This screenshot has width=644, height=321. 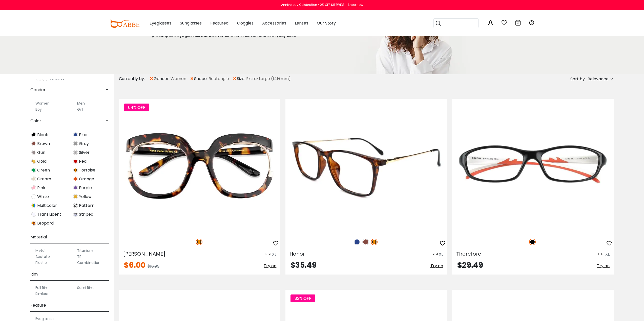 What do you see at coordinates (85, 188) in the screenshot?
I see `span: Purple` at bounding box center [85, 188].